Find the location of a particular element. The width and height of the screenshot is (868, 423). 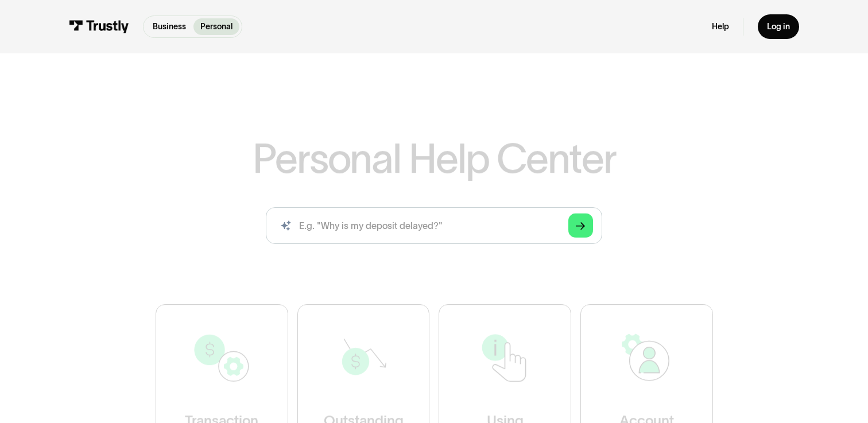

a: Business is located at coordinates (169, 26).